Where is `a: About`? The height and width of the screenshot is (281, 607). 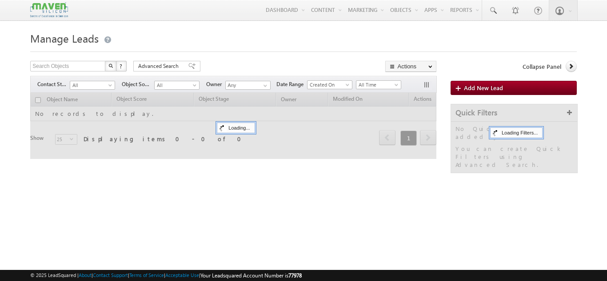 a: About is located at coordinates (85, 275).